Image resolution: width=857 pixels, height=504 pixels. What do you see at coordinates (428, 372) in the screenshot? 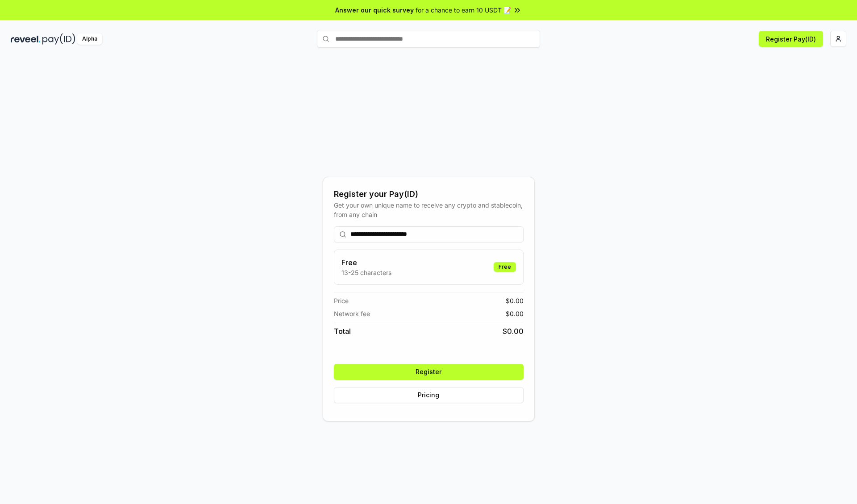
I see `button: Register` at bounding box center [428, 372].